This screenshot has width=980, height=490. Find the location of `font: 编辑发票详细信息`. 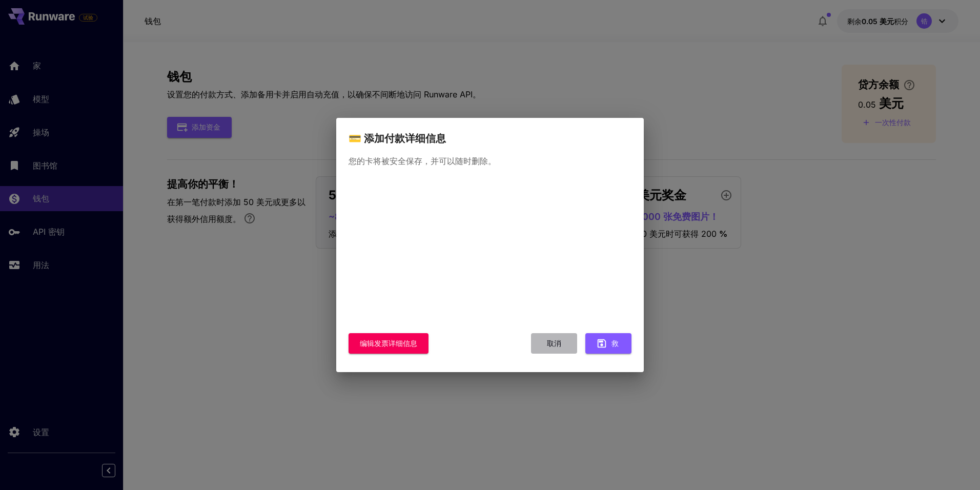

font: 编辑发票详细信息 is located at coordinates (388, 343).